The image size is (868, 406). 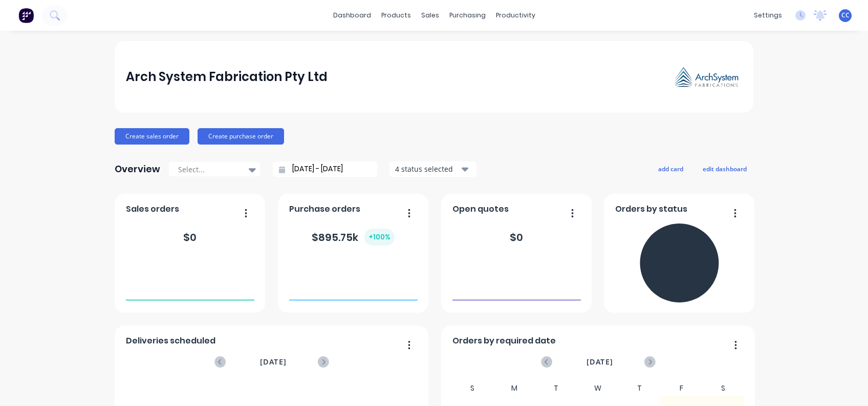 What do you see at coordinates (504, 340) in the screenshot?
I see `span: Orders by required date` at bounding box center [504, 340].